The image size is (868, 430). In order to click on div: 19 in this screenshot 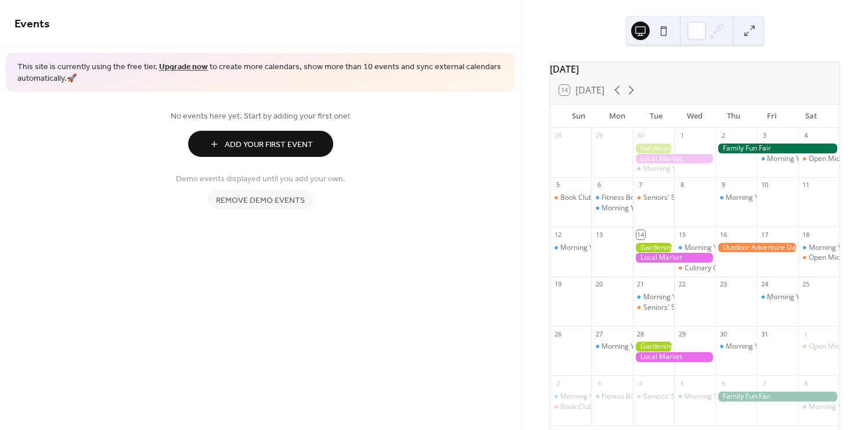, I will do `click(557, 284)`.